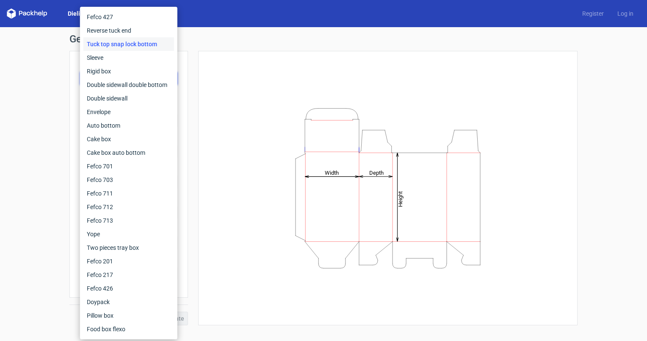  Describe the element at coordinates (129, 139) in the screenshot. I see `div: Cake box` at that location.